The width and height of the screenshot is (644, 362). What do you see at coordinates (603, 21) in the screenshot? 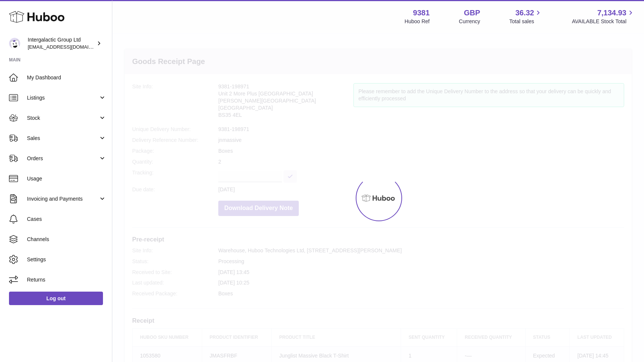
I see `span: AVAILABLE Stock Total` at bounding box center [603, 21].